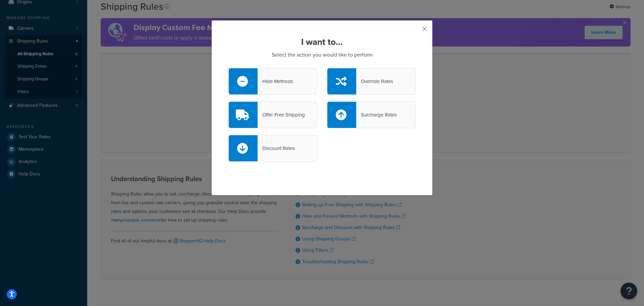  What do you see at coordinates (322, 42) in the screenshot?
I see `strong: I want to...` at bounding box center [322, 42].